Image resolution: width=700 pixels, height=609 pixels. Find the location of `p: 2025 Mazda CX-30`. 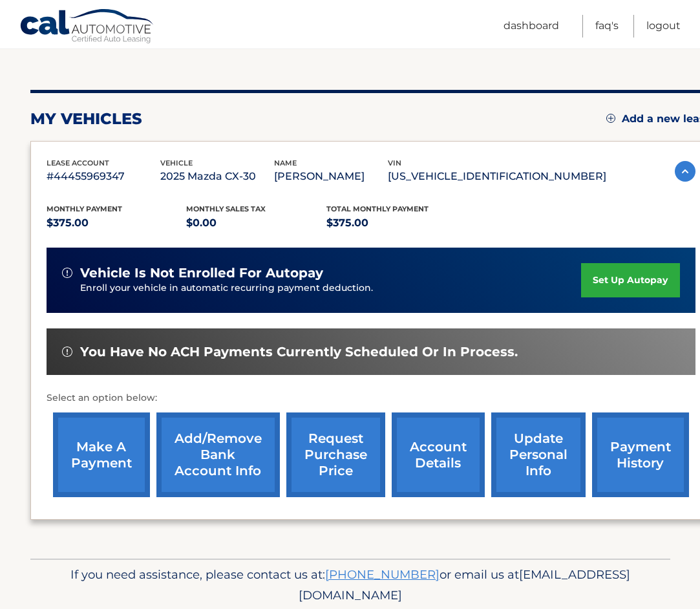

p: 2025 Mazda CX-30 is located at coordinates (217, 176).